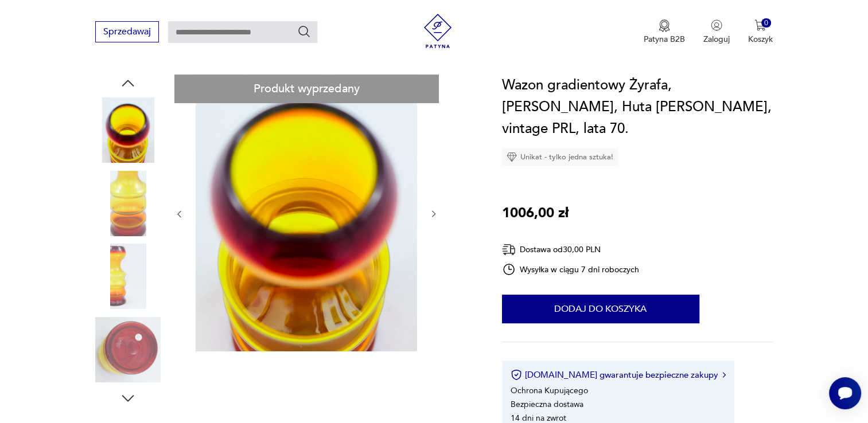 Image resolution: width=868 pixels, height=423 pixels. I want to click on div: Unikat - tylko jedna sztuka!, so click(560, 157).